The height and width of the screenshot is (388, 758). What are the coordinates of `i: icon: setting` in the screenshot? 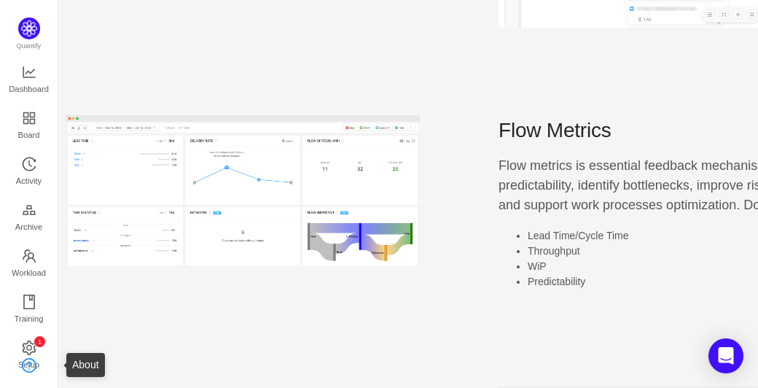 It's located at (29, 348).